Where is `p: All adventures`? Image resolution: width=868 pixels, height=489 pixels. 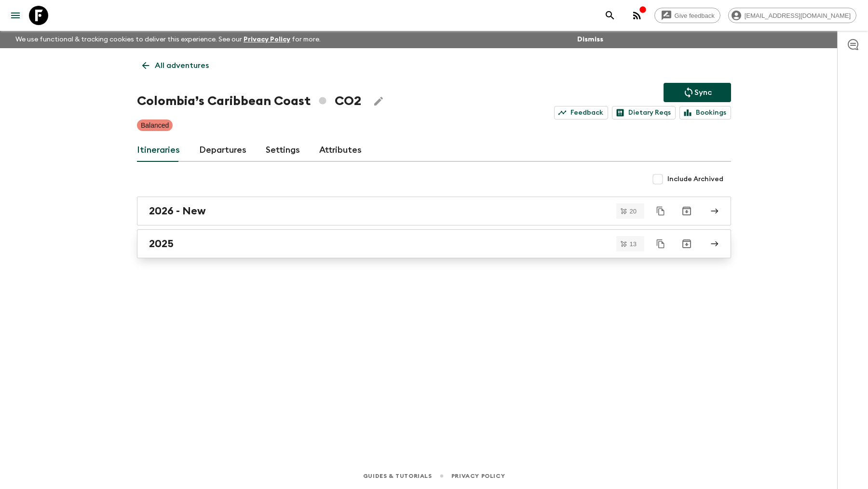
p: All adventures is located at coordinates (182, 66).